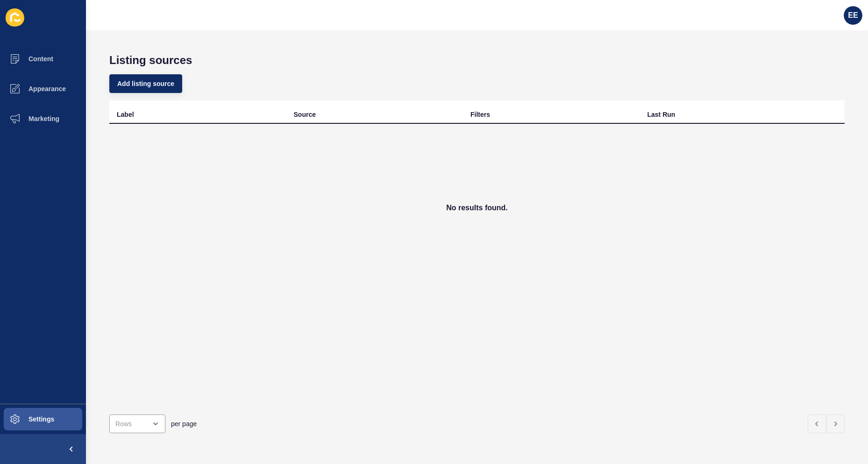  Describe the element at coordinates (476, 60) in the screenshot. I see `h1: Listing sources` at that location.